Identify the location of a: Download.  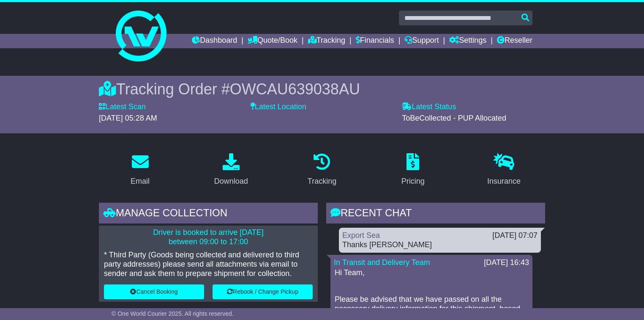
(231, 170).